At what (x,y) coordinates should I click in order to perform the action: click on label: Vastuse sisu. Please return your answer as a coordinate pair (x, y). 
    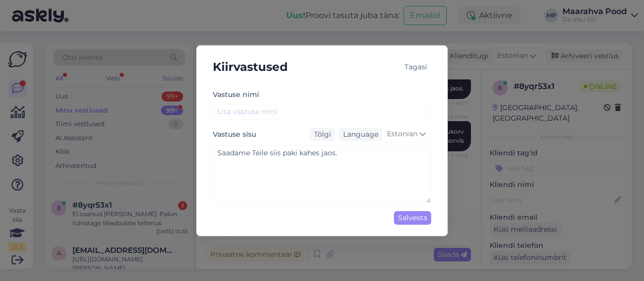
    Looking at the image, I should click on (234, 135).